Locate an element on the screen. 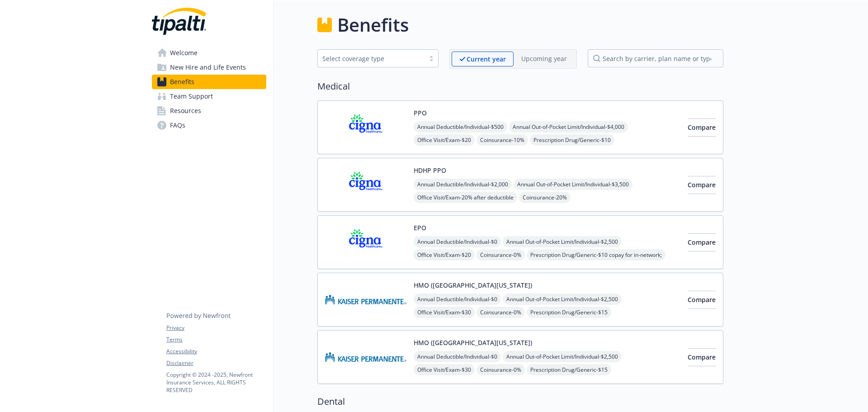  span: Annual Out-of-Pocket Limit/Individual - $4,000 is located at coordinates (568, 127).